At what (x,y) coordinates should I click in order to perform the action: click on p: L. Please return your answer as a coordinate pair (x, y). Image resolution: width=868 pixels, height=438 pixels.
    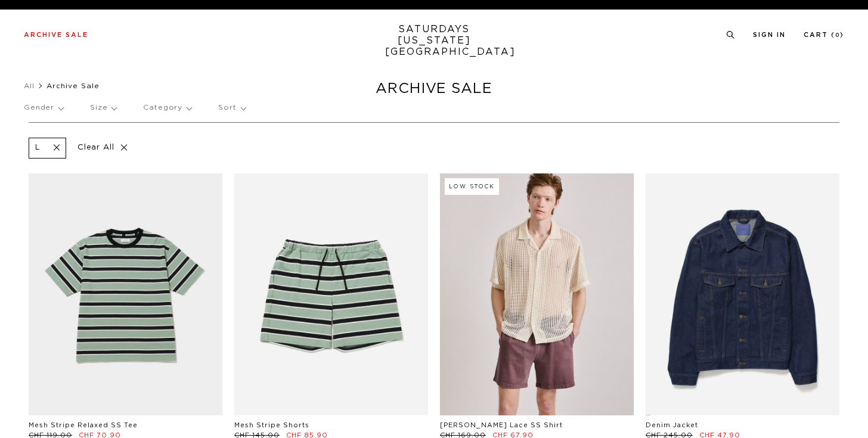
    Looking at the image, I should click on (37, 148).